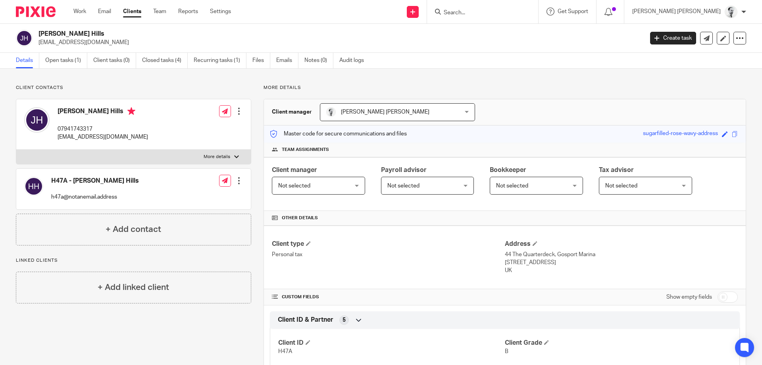 This screenshot has height=365, width=762. Describe the element at coordinates (673, 38) in the screenshot. I see `a: Create task` at that location.